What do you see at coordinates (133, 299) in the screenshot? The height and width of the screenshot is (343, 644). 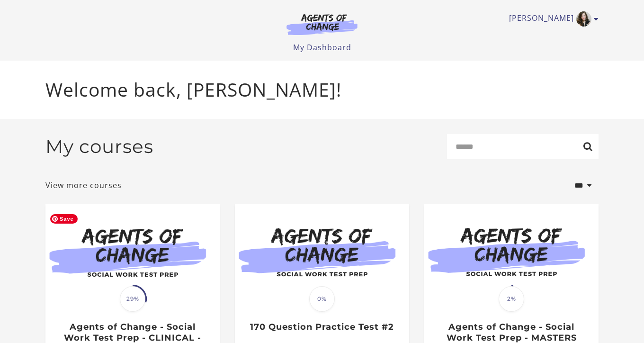 I see `span: 29%` at bounding box center [133, 299].